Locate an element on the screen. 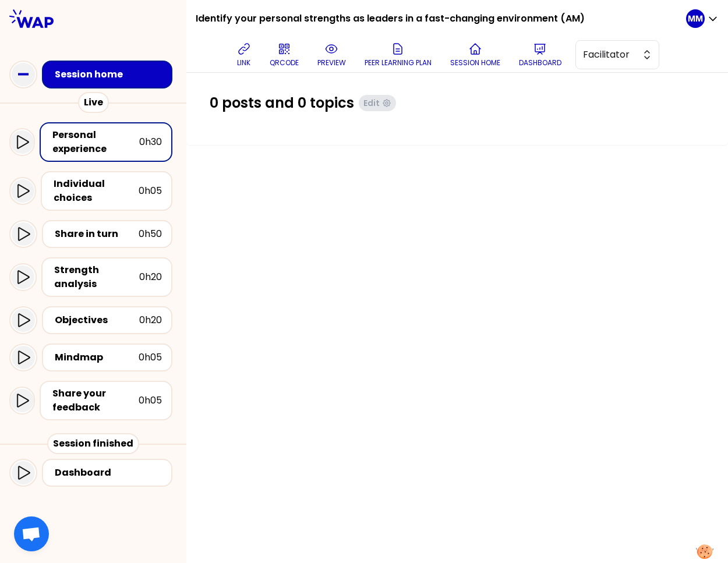 The height and width of the screenshot is (563, 728). a: Ouvrir le chat is located at coordinates (32, 534).